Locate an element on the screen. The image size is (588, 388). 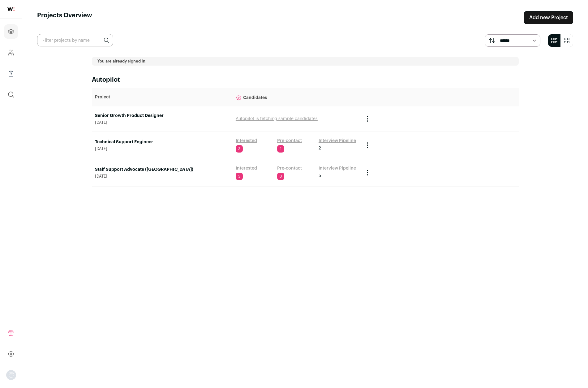
input: Filter projects by name is located at coordinates (75, 40).